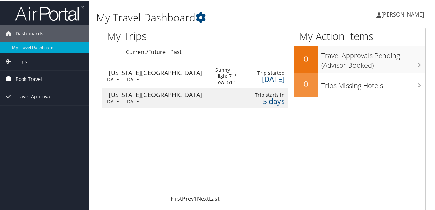 Image resolution: width=435 pixels, height=210 pixels. What do you see at coordinates (195, 198) in the screenshot?
I see `a: 1` at bounding box center [195, 198].